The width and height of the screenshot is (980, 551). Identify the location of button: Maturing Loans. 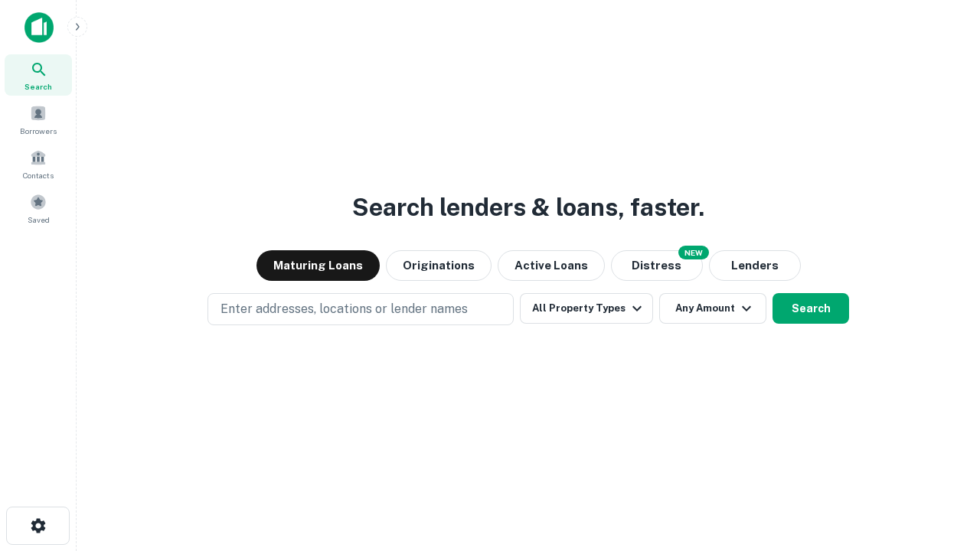
(317, 266).